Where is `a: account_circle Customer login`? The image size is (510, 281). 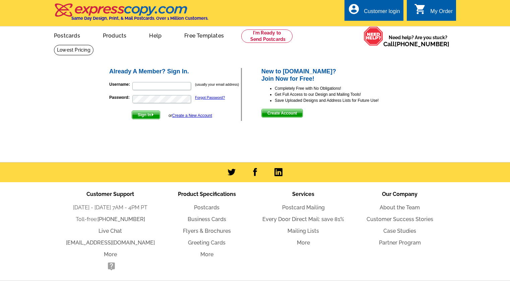 a: account_circle Customer login is located at coordinates (374, 11).